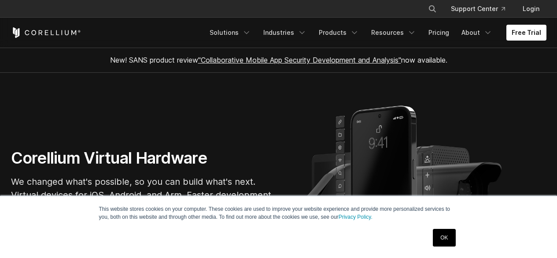  Describe the element at coordinates (433, 9) in the screenshot. I see `button: Search` at that location.